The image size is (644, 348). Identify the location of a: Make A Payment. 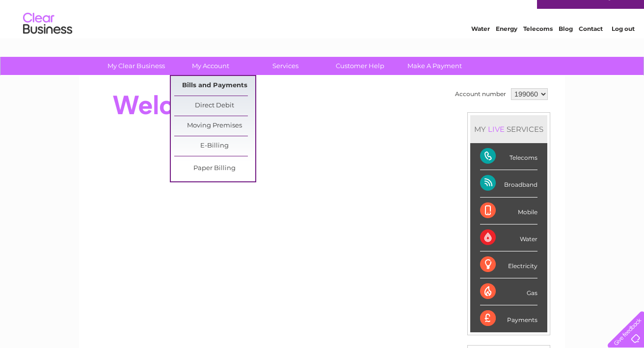
(434, 66).